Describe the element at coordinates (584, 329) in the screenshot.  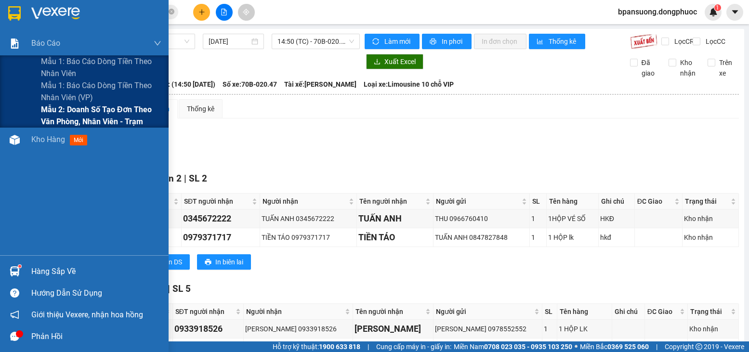
I see `div: 1 HỘP LK` at that location.